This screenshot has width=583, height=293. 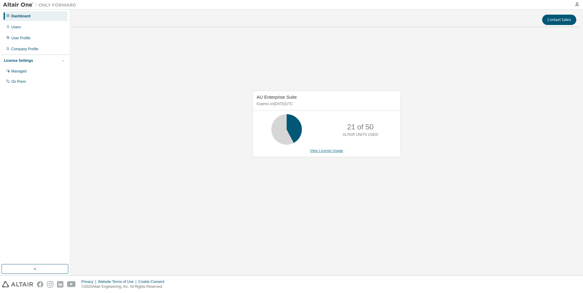 What do you see at coordinates (360, 127) in the screenshot?
I see `p: 21 of 50` at bounding box center [360, 127].